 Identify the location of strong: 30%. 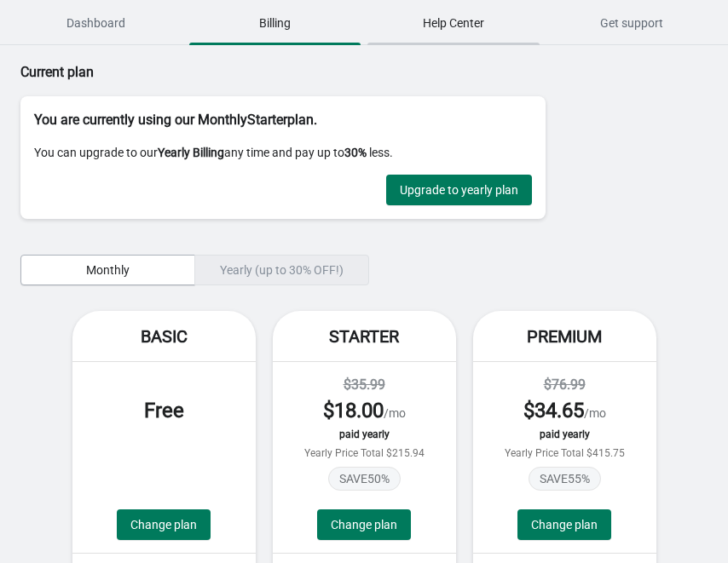
(355, 152).